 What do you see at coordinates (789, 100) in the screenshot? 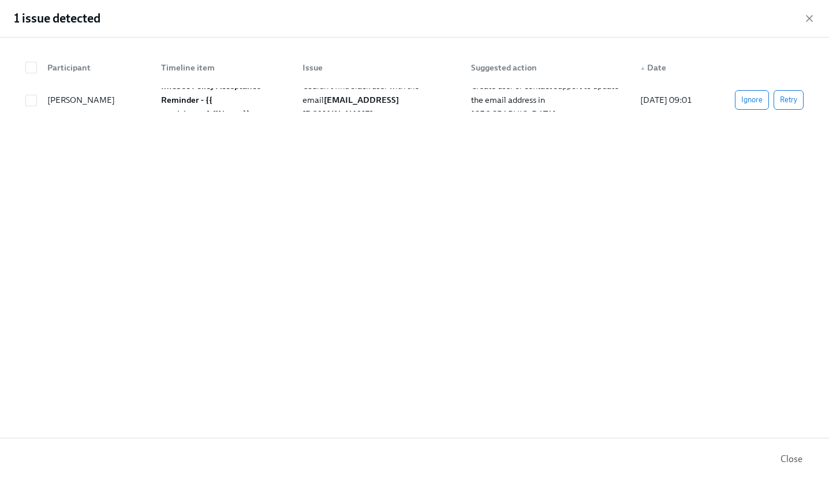
I see `span: Retry` at bounding box center [789, 100].